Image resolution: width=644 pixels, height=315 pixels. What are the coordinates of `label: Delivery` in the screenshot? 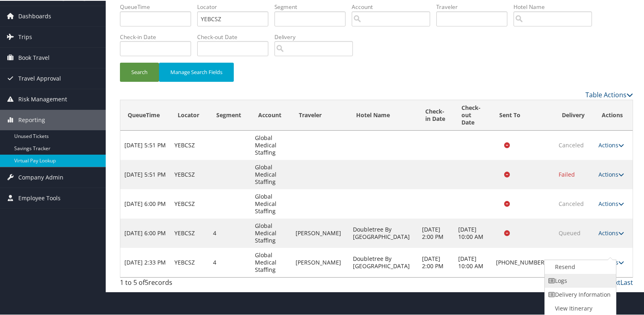 It's located at (317, 36).